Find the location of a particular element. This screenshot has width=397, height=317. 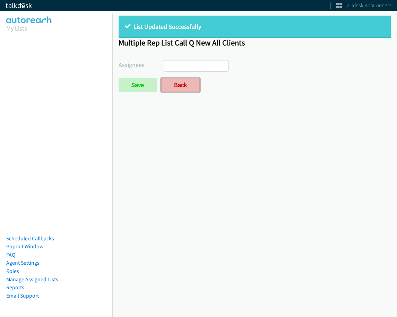

label: Assignees is located at coordinates (141, 65).